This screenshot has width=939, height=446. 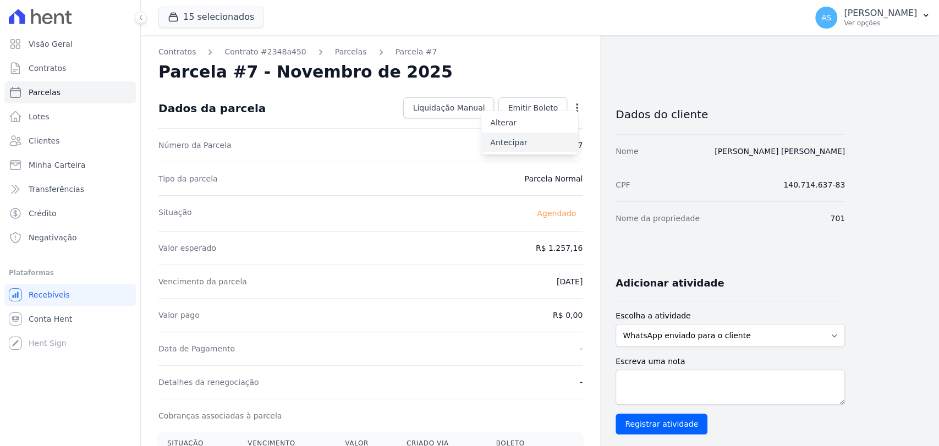 What do you see at coordinates (661, 424) in the screenshot?
I see `input: Registrar atividade` at bounding box center [661, 424].